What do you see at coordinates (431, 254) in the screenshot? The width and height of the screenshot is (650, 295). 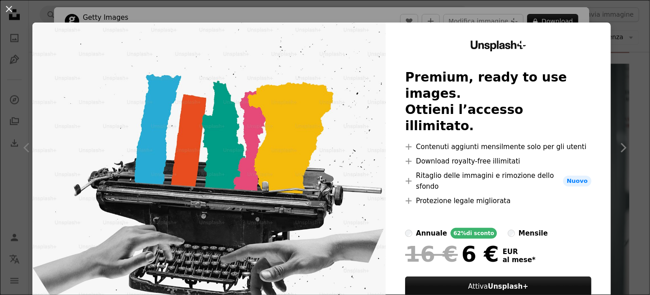 I see `span: 16 €` at bounding box center [431, 254].